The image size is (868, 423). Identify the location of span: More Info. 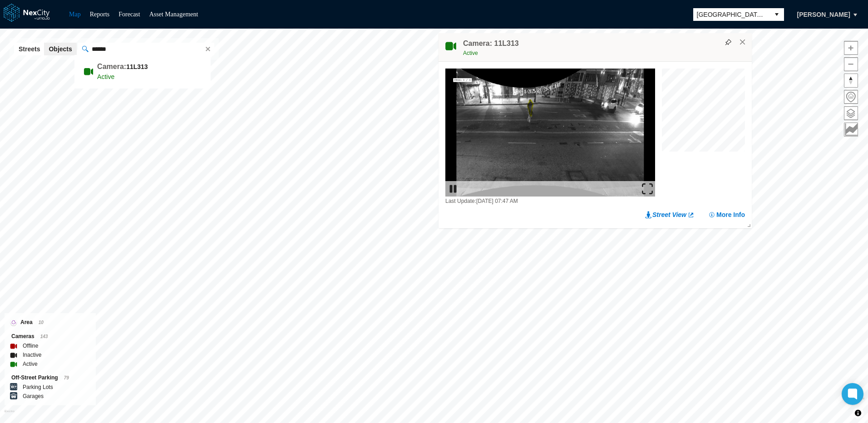
(730, 215).